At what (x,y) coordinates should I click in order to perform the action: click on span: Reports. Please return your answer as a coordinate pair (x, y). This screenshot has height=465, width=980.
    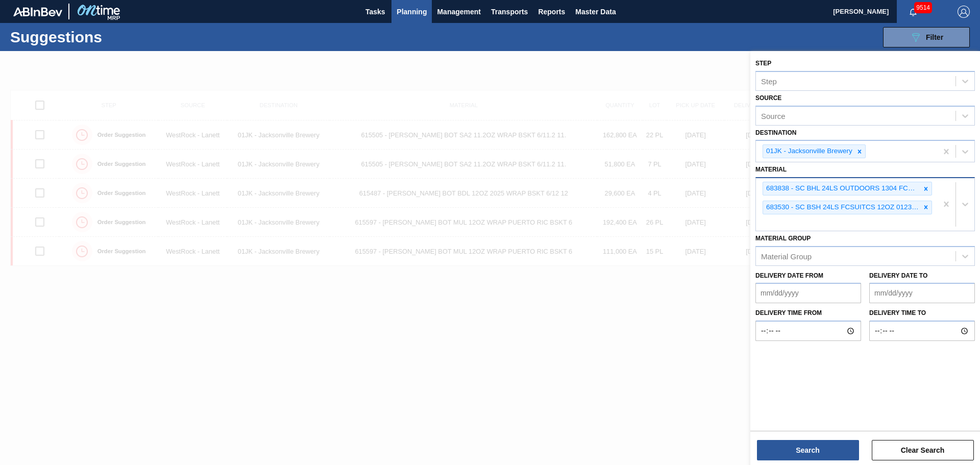
    Looking at the image, I should click on (551, 12).